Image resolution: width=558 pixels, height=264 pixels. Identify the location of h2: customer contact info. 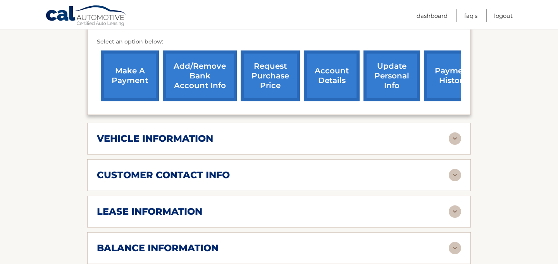
(163, 175).